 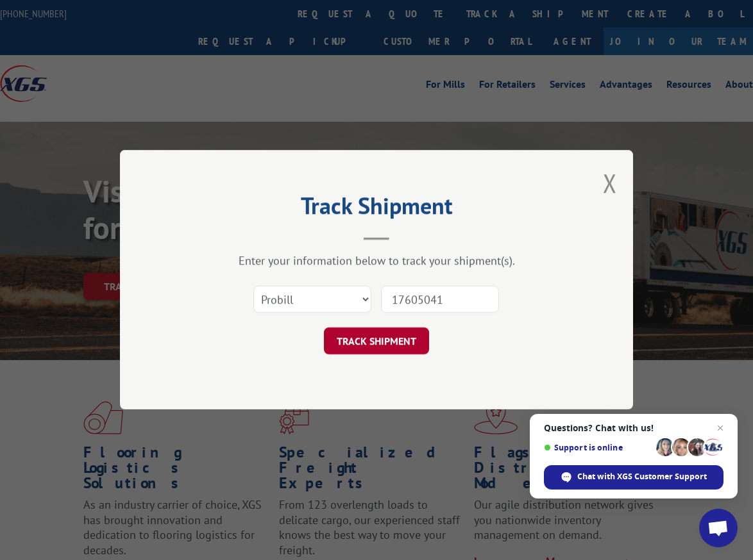 I want to click on div: Open chat, so click(x=718, y=528).